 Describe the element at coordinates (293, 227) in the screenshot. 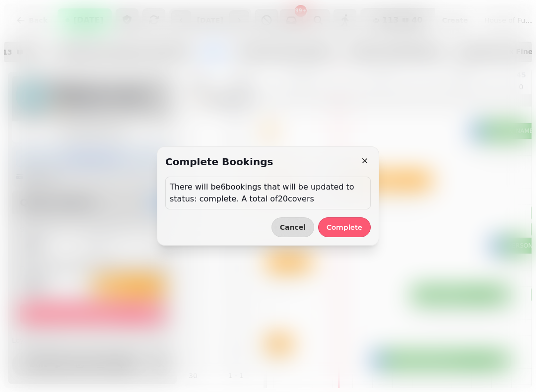

I see `button: Cancel` at that location.